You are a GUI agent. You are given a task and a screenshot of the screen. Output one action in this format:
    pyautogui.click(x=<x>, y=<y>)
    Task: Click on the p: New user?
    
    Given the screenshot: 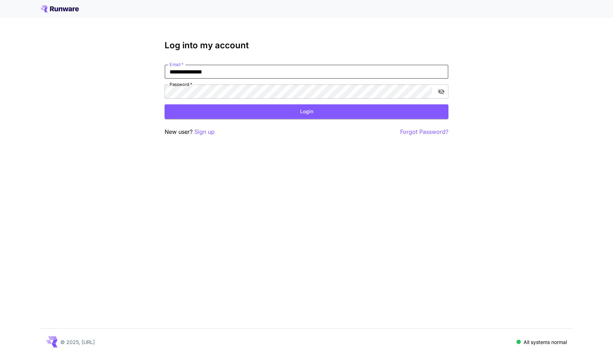 What is the action you would take?
    pyautogui.click(x=189, y=132)
    